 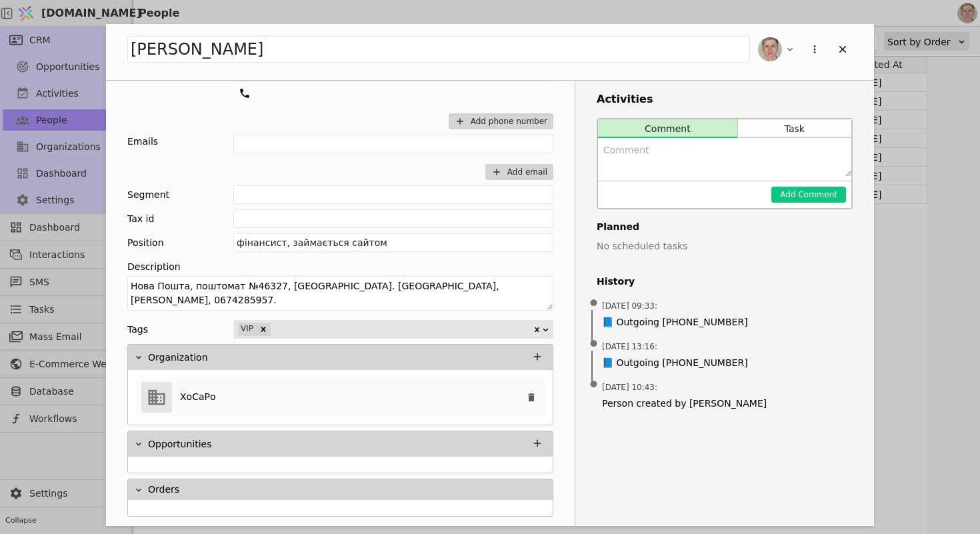 I want to click on h4: Planned, so click(x=725, y=227).